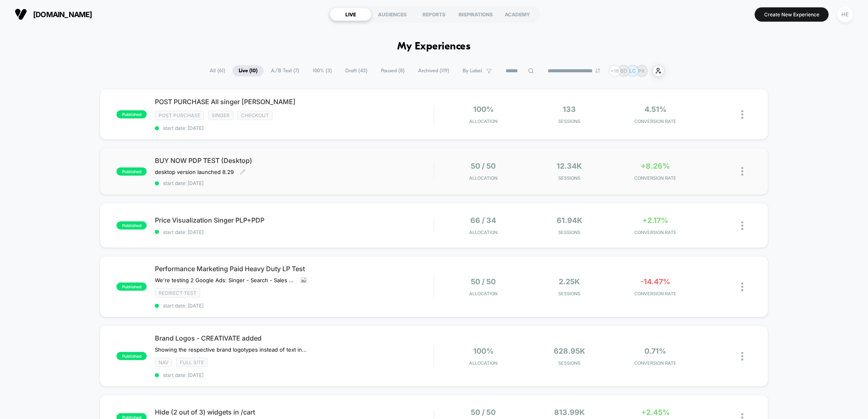  What do you see at coordinates (656, 220) in the screenshot?
I see `span: +2.17%` at bounding box center [656, 220].